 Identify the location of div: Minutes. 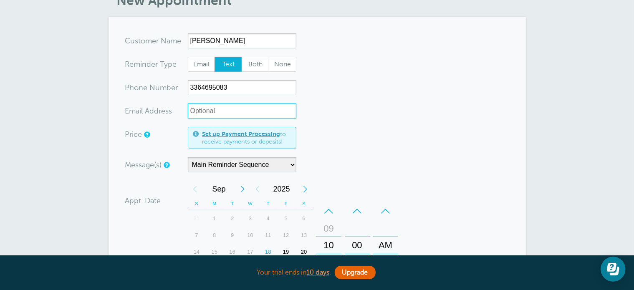
(357, 245).